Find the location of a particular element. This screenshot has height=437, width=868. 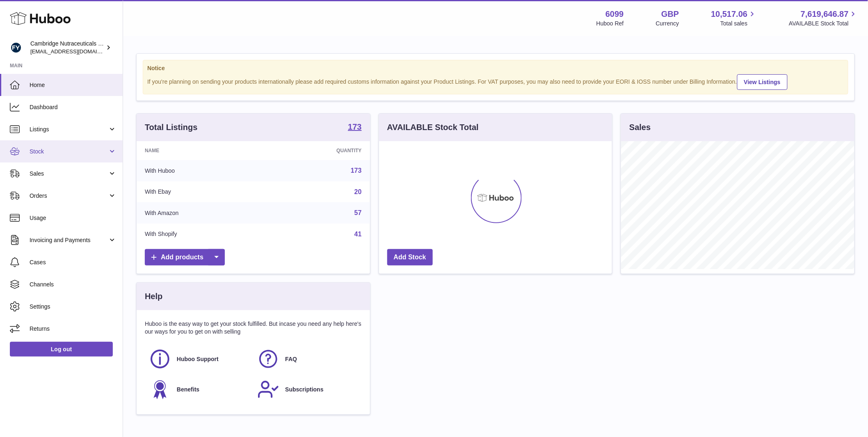

span: Usage is located at coordinates (73, 218).